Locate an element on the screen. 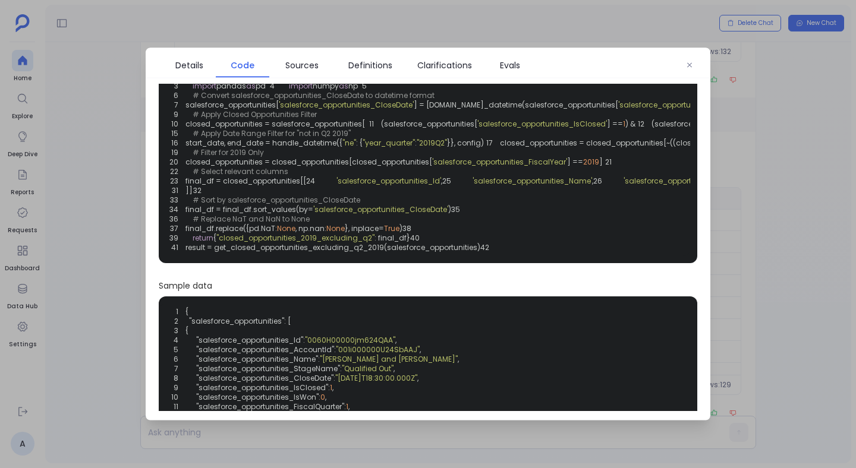 This screenshot has height=468, width=856. span: "salesforce_opportunities" is located at coordinates (237, 322).